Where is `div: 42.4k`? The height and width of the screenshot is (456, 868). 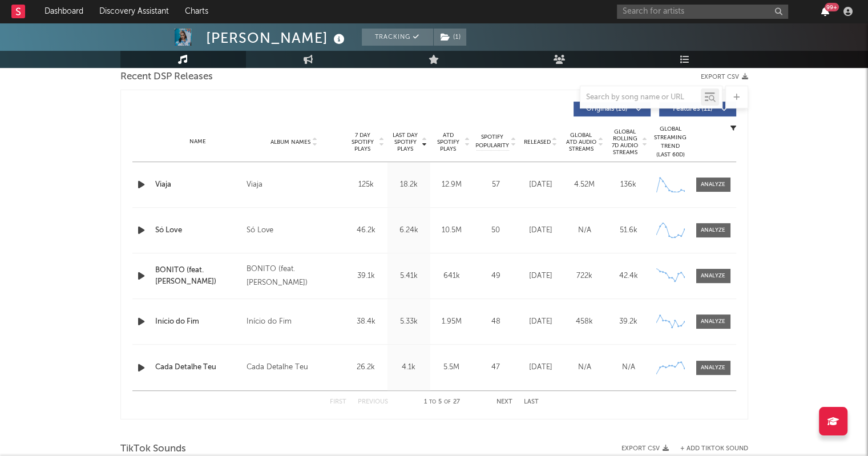 div: 42.4k is located at coordinates (628, 276).